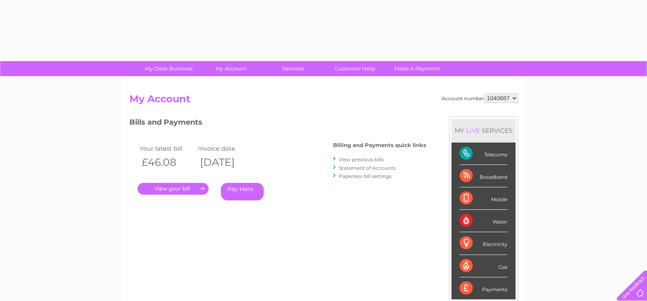  I want to click on div: Account number, so click(479, 98).